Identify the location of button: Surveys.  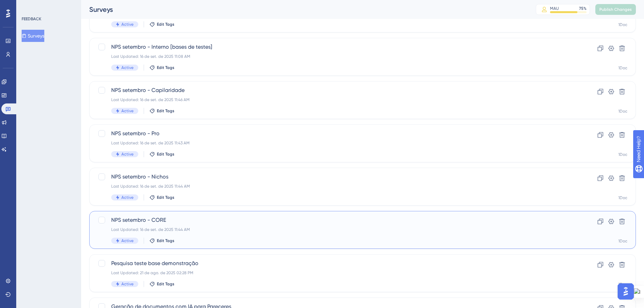
(33, 36).